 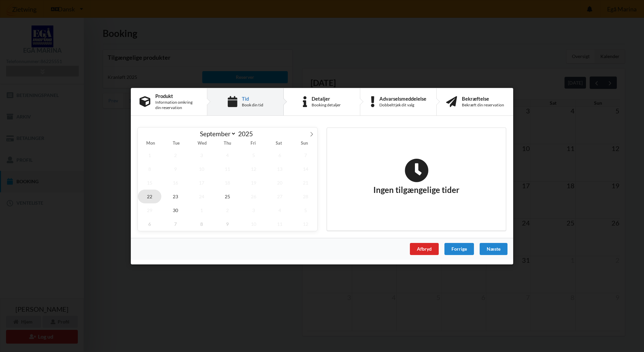 I want to click on span: Sun, so click(x=305, y=144).